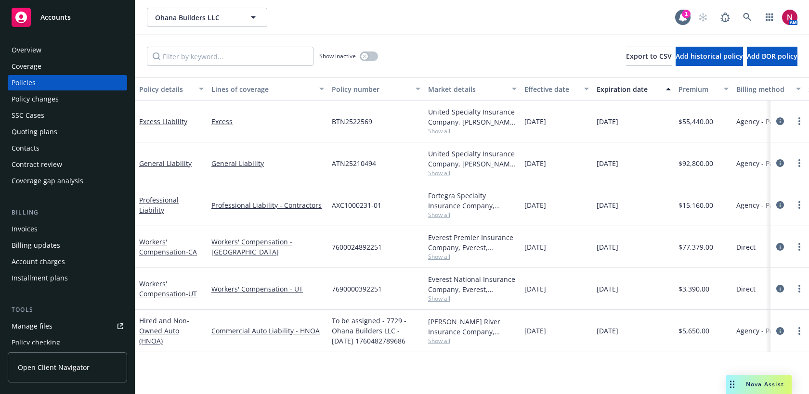 Image resolution: width=809 pixels, height=394 pixels. I want to click on a: Excess, so click(268, 121).